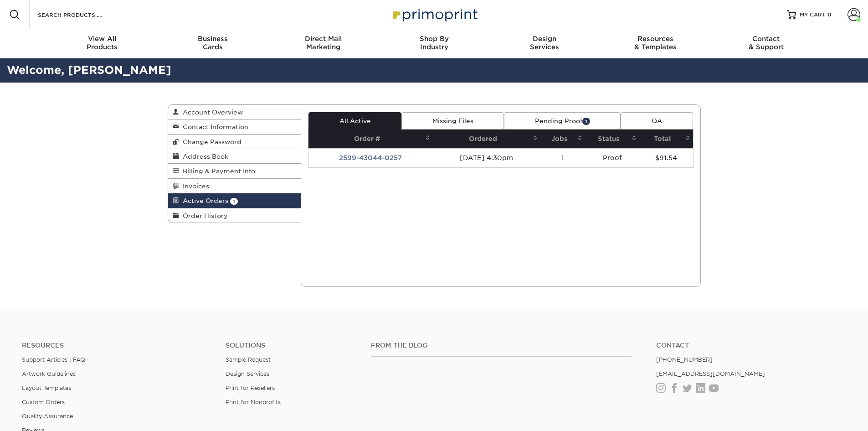  I want to click on a: Invoices, so click(235, 186).